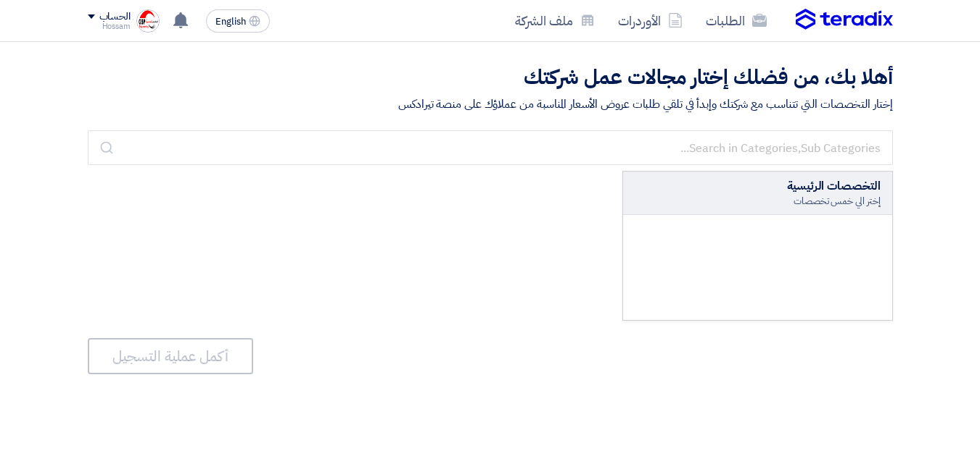  Describe the element at coordinates (109, 26) in the screenshot. I see `div: Hossam` at that location.